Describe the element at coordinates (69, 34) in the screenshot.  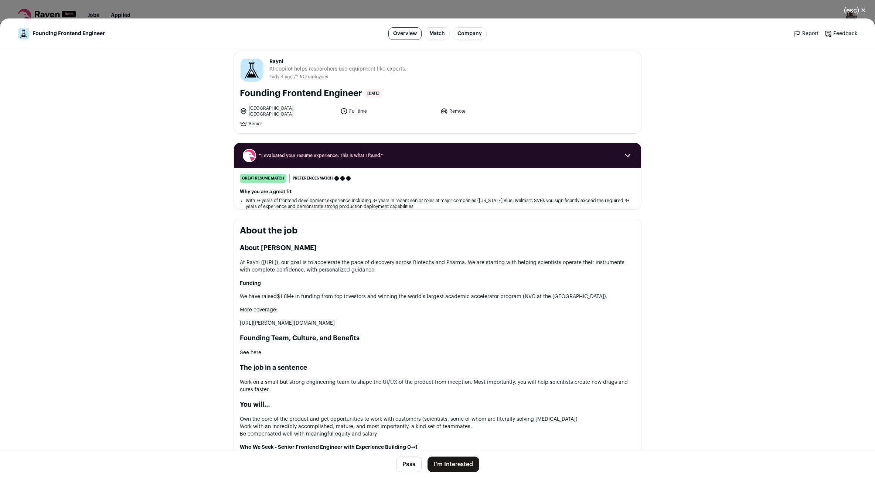
I see `span: Founding Frontend Engineer` at that location.